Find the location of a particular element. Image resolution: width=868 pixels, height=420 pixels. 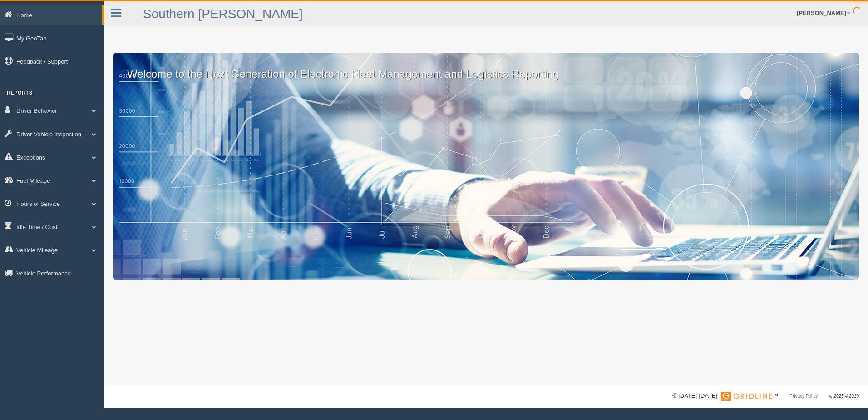

p: Welcome to the Next Generation of Electronic Fleet Management and Logistics Reporting is located at coordinates (486, 68).